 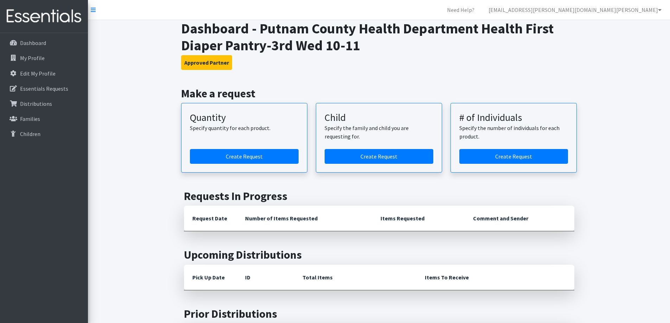 What do you see at coordinates (305, 218) in the screenshot?
I see `th: Number of Items Requested` at bounding box center [305, 218].